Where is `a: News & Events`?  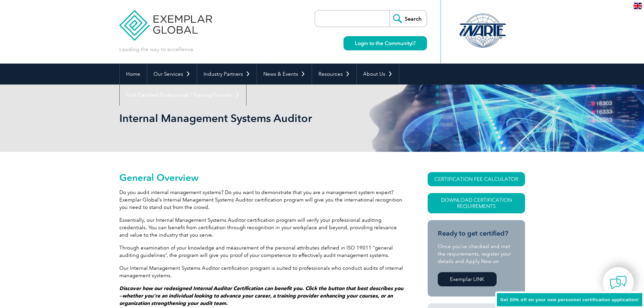
a: News & Events is located at coordinates (284, 74).